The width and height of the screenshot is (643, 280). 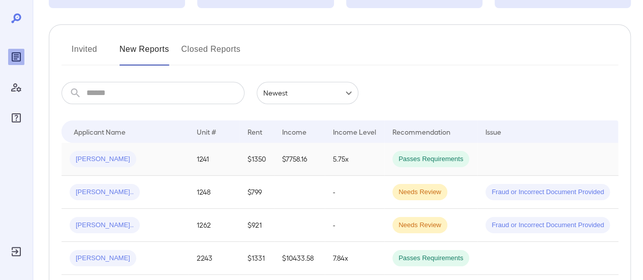 I want to click on td: $7758.16, so click(x=299, y=159).